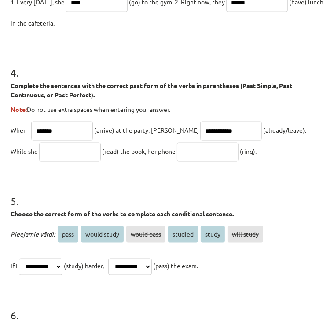 The image size is (334, 322). Describe the element at coordinates (183, 234) in the screenshot. I see `span: studied` at that location.